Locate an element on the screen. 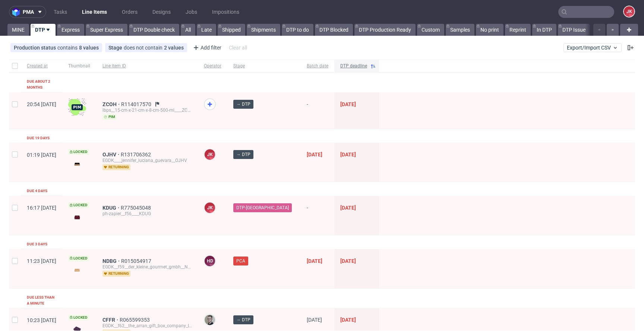 The image size is (644, 331). a: No print is located at coordinates (490, 30).